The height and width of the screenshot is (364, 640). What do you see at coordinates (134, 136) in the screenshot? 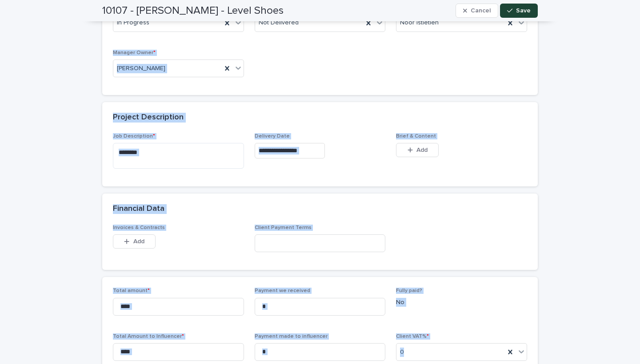
I see `span: Job Description` at bounding box center [134, 136].